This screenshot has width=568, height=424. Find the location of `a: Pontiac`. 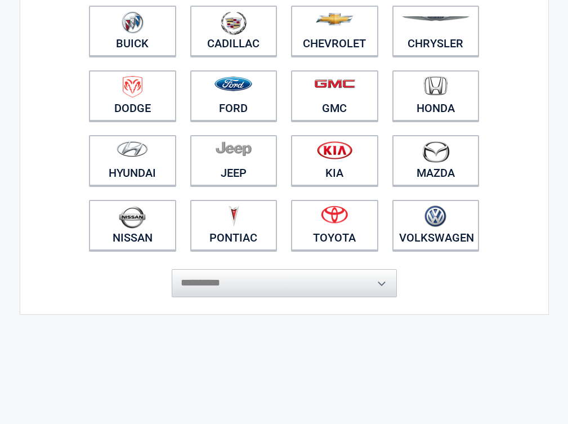

a: Pontiac is located at coordinates (234, 225).